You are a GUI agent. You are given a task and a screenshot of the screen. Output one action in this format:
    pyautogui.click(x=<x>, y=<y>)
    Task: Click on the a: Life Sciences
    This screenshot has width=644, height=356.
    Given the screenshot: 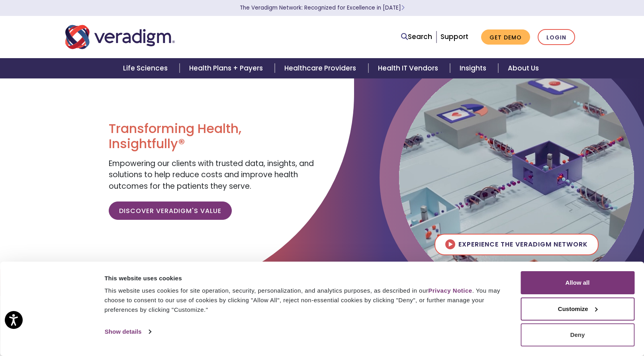 What is the action you would take?
    pyautogui.click(x=147, y=68)
    